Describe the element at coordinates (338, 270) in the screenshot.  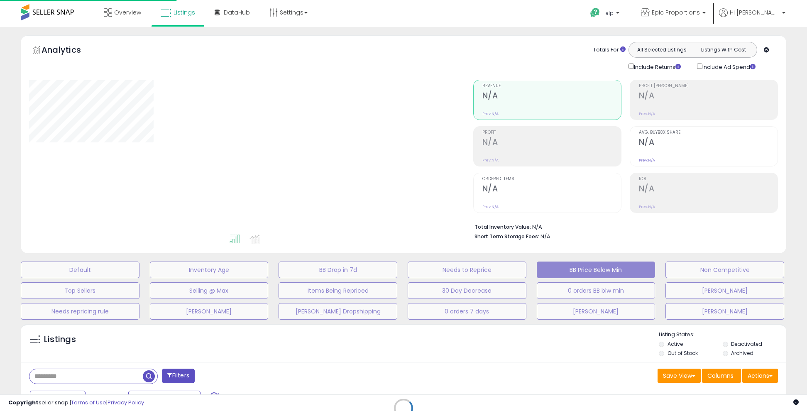
I see `button: BB Drop in 7d` at that location.